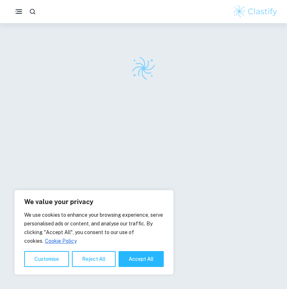 The height and width of the screenshot is (289, 287). I want to click on a: Clastify logo, so click(255, 12).